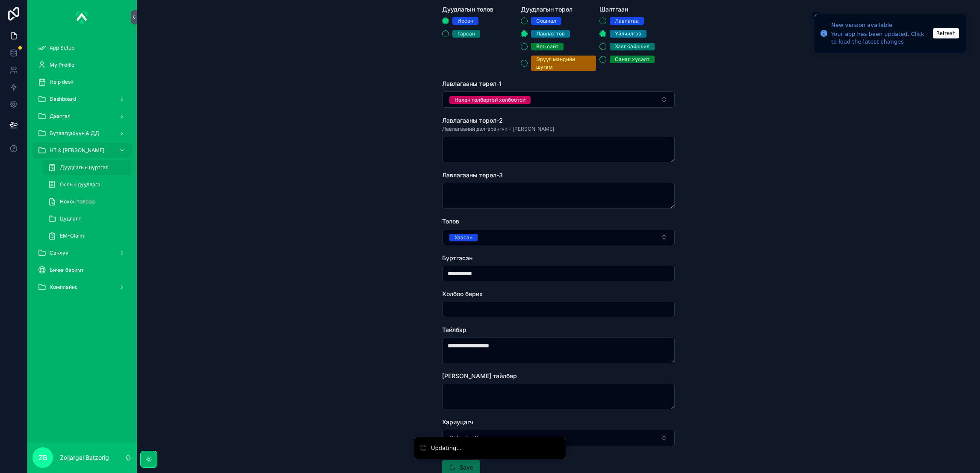  What do you see at coordinates (463, 237) in the screenshot?
I see `div: Хаасан` at bounding box center [463, 237].